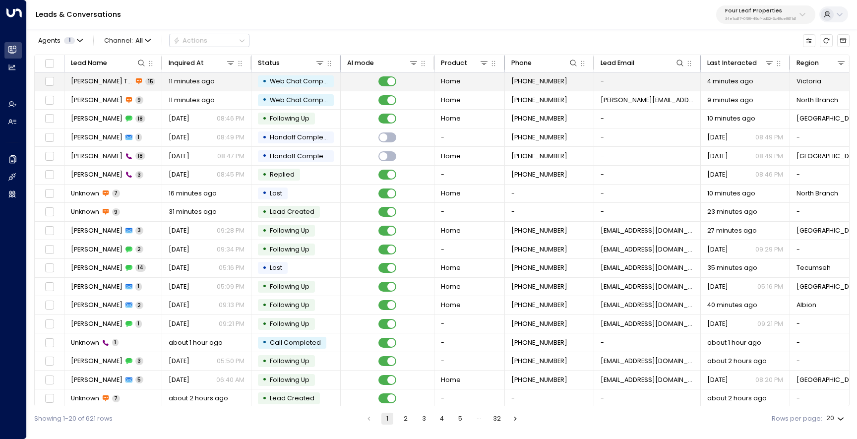  What do you see at coordinates (732, 305) in the screenshot?
I see `span: 40 minutes ago` at bounding box center [732, 305].